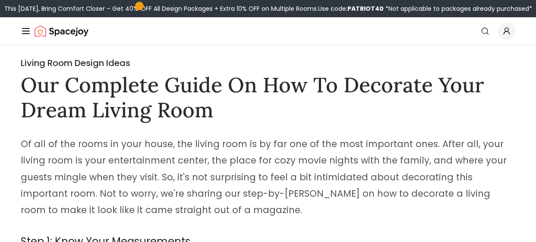  Describe the element at coordinates (268, 31) in the screenshot. I see `nav: Global` at that location.